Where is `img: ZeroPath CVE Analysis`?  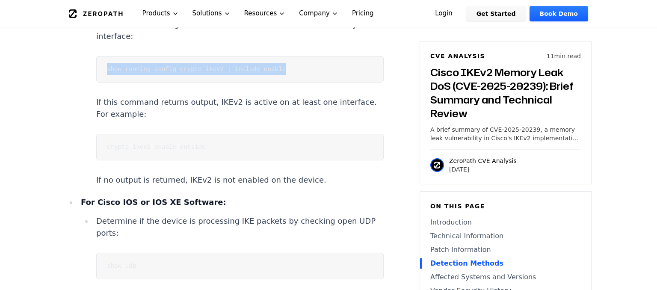 img: ZeroPath CVE Analysis is located at coordinates (437, 165).